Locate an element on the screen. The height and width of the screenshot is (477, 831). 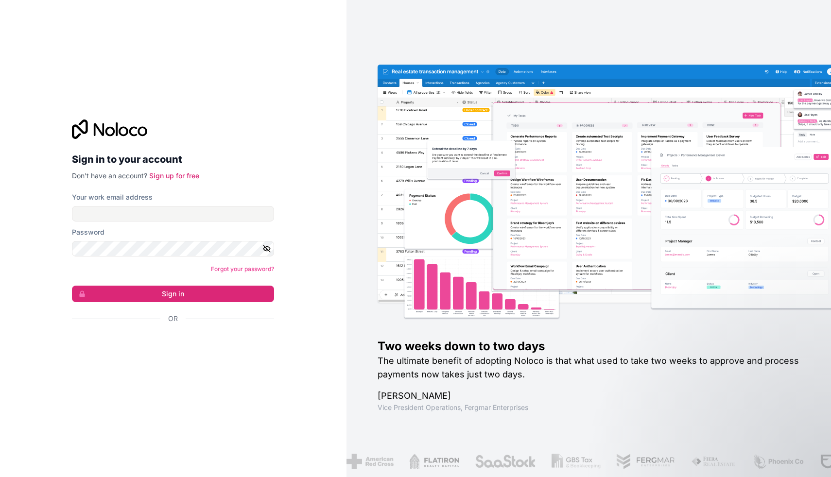
a: Forgot your password? is located at coordinates (242, 269).